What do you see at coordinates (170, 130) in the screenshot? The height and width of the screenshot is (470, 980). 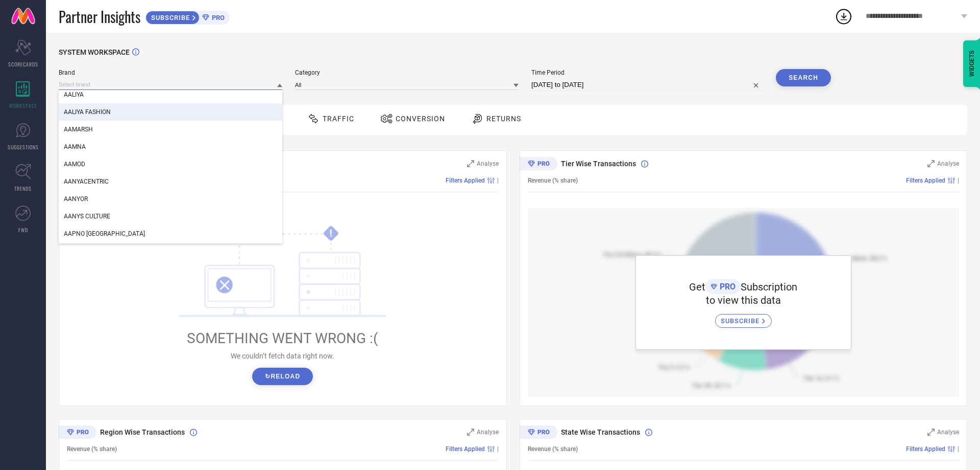 I see `div: AAMARSH` at bounding box center [170, 130].